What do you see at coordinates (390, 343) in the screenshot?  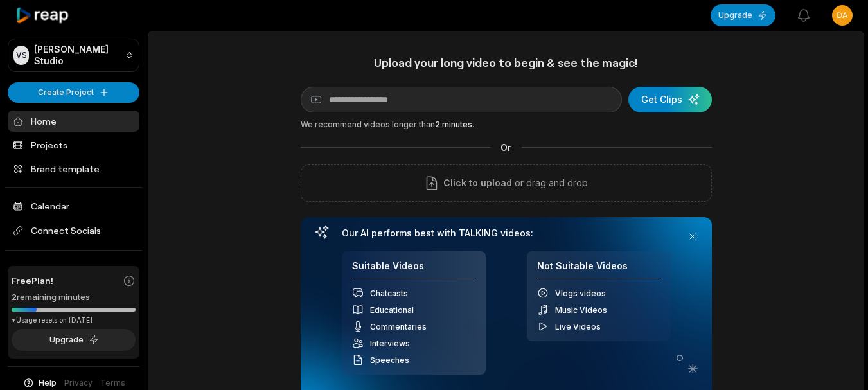 I see `span: Interviews` at bounding box center [390, 343].